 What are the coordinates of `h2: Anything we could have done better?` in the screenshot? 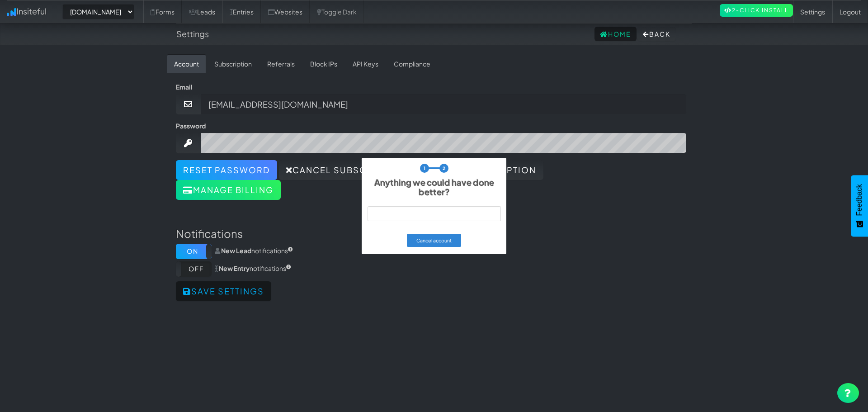 It's located at (434, 187).